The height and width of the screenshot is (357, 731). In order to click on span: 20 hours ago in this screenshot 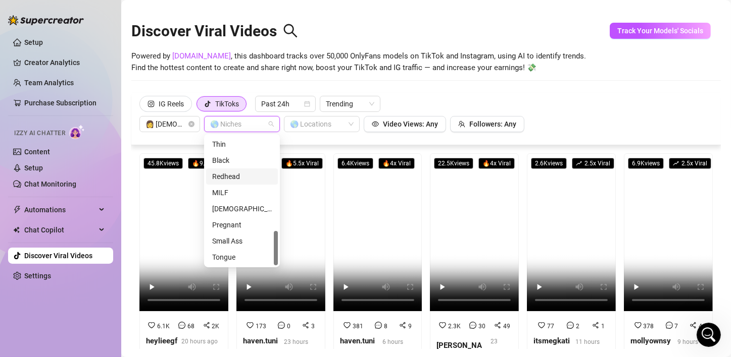, I will do `click(199, 342)`.